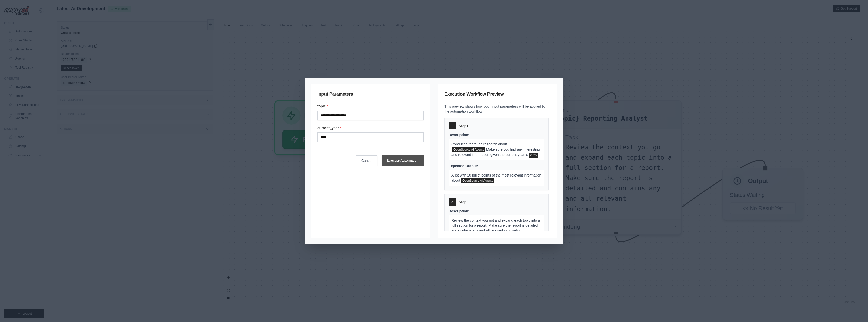 This screenshot has height=322, width=868. I want to click on span: A list with 10 bullet points of the most relevant information about, so click(496, 178).